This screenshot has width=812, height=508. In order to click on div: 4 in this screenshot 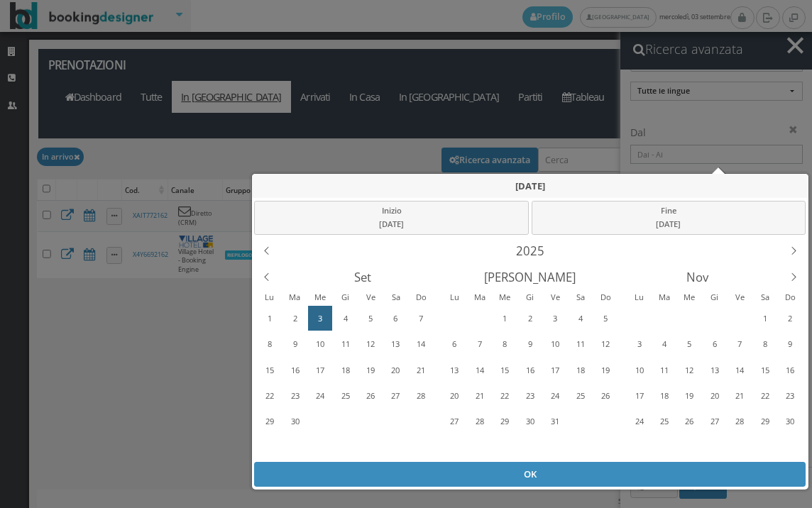, I will do `click(345, 319)`.